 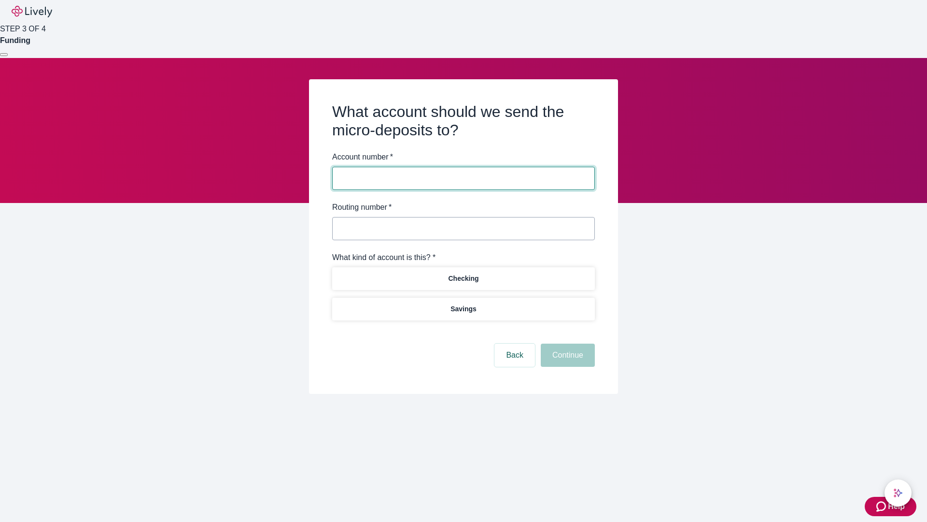 I want to click on svg: Lively AI Assistant, so click(x=898, y=493).